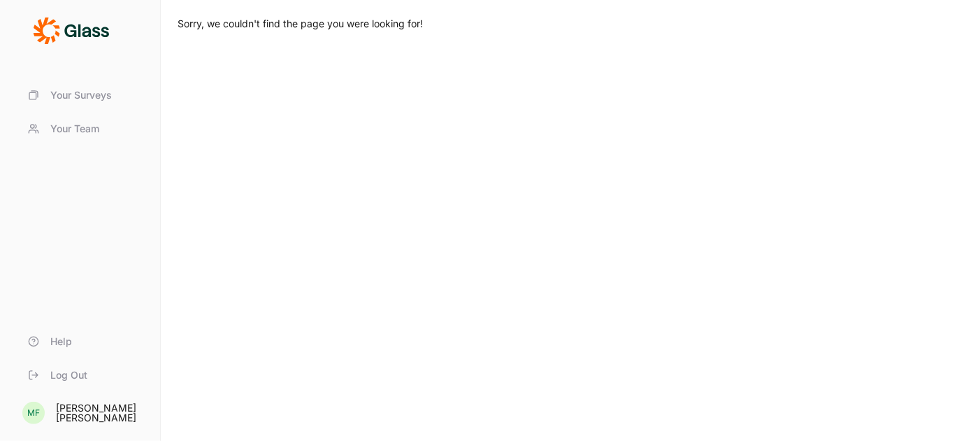 The width and height of the screenshot is (980, 441). What do you see at coordinates (61, 341) in the screenshot?
I see `span: Help` at bounding box center [61, 341].